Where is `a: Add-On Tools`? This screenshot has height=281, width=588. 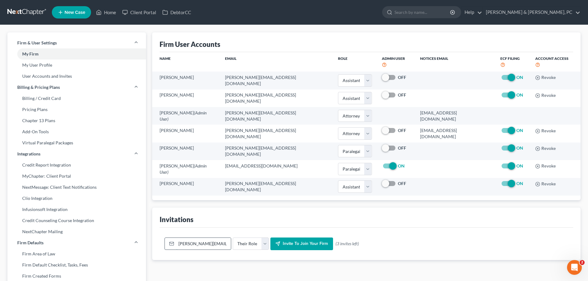 a: Add-On Tools is located at coordinates (77, 132).